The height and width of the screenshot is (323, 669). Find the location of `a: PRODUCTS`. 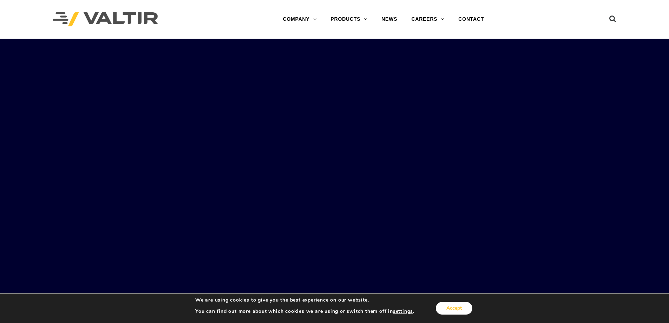

a: PRODUCTS is located at coordinates (349, 19).